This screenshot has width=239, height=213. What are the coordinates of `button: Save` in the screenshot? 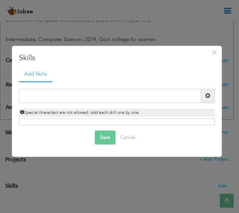 It's located at (105, 137).